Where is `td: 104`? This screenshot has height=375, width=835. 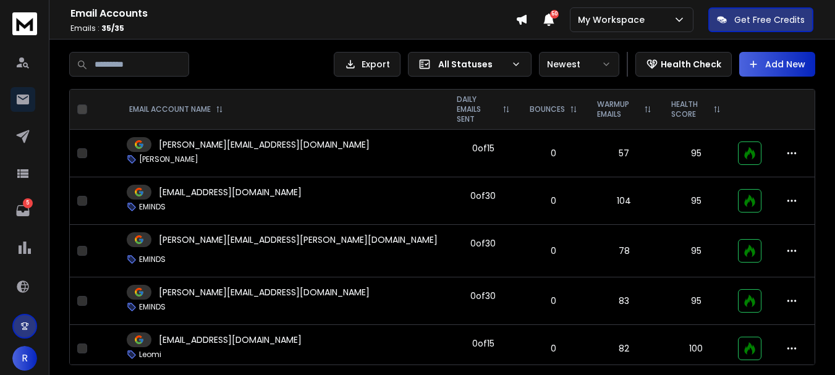 td: 104 is located at coordinates (624, 201).